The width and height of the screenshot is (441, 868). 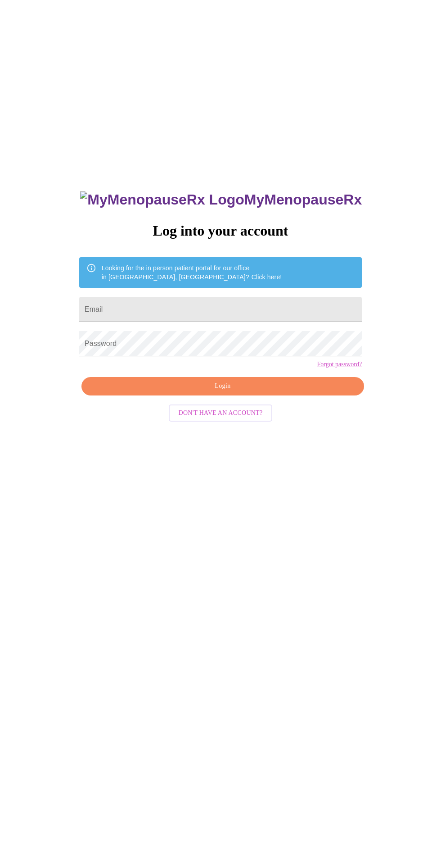 I want to click on h3: Log into your account, so click(x=220, y=230).